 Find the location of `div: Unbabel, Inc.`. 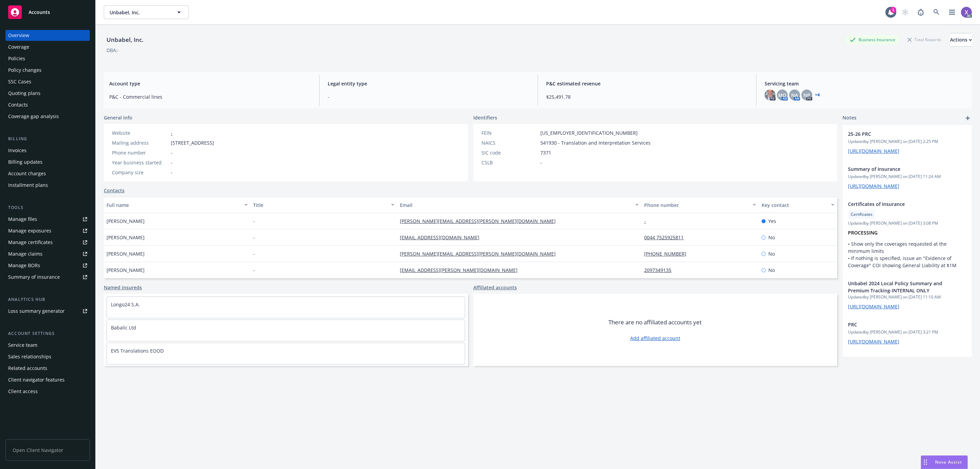

div: Unbabel, Inc. is located at coordinates (125, 40).